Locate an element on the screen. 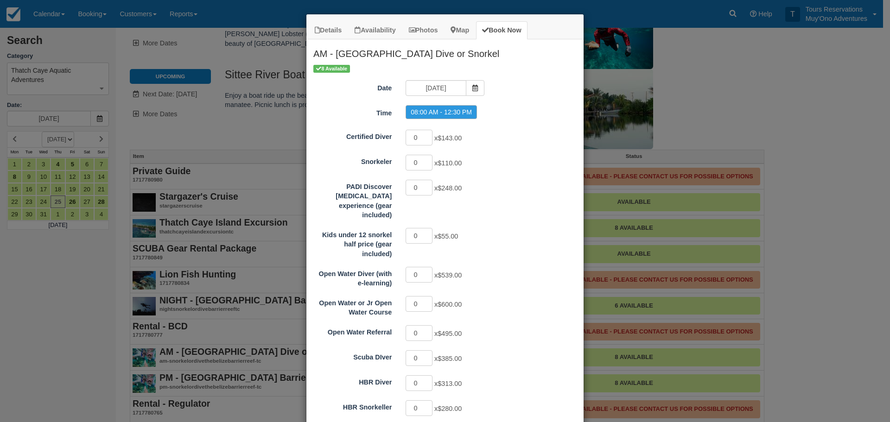 Image resolution: width=890 pixels, height=422 pixels. input: Open Water Diver (with e-learning) is located at coordinates (419, 275).